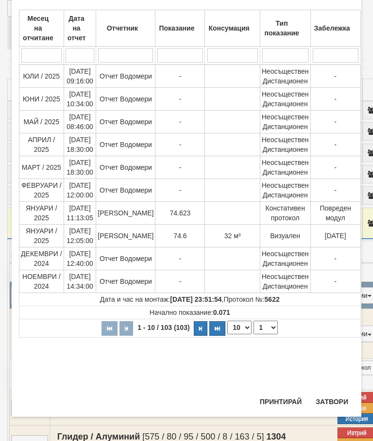  Describe the element at coordinates (42, 145) in the screenshot. I see `td: АПРИЛ / 2025` at that location.